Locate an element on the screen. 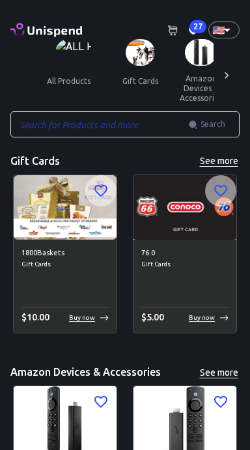 This screenshot has width=250, height=450. h5: Amazon Devices & Accessories is located at coordinates (85, 372).